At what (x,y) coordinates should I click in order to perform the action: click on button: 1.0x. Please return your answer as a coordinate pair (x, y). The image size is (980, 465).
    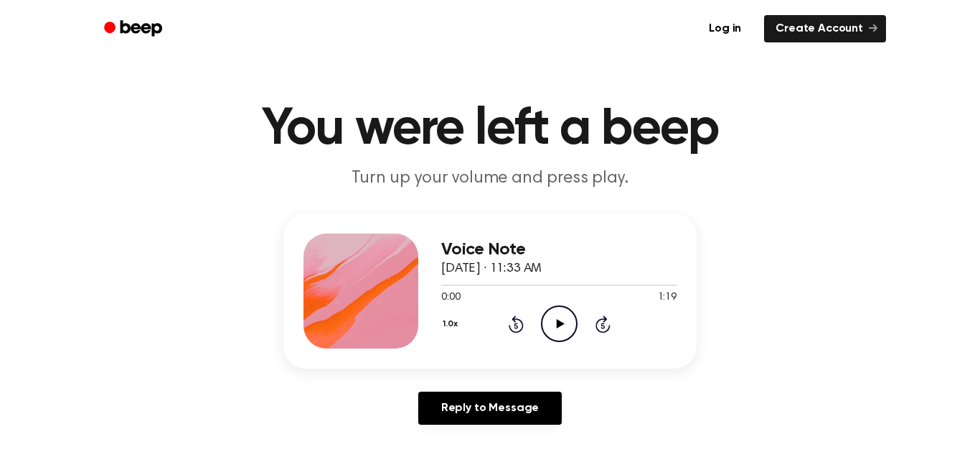
    Looking at the image, I should click on (452, 324).